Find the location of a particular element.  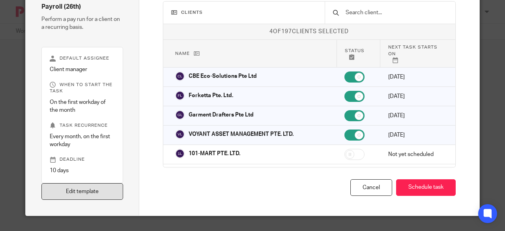

button: Schedule task is located at coordinates (425, 187).